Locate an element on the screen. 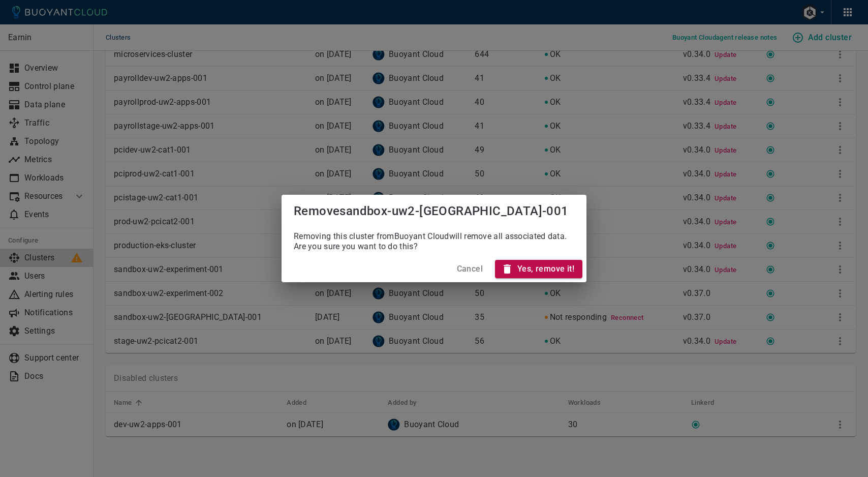 The width and height of the screenshot is (868, 477). button: Yes, remove it! is located at coordinates (539, 269).